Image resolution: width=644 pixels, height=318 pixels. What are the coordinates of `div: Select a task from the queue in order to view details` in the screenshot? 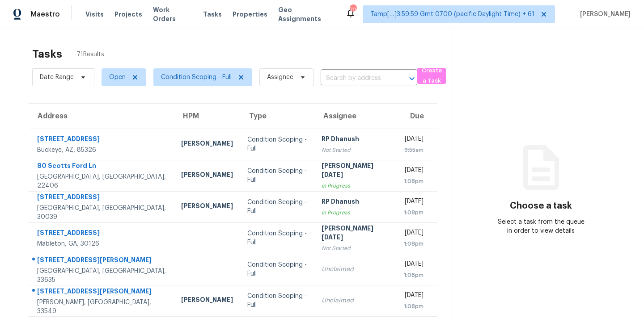 It's located at (541, 226).